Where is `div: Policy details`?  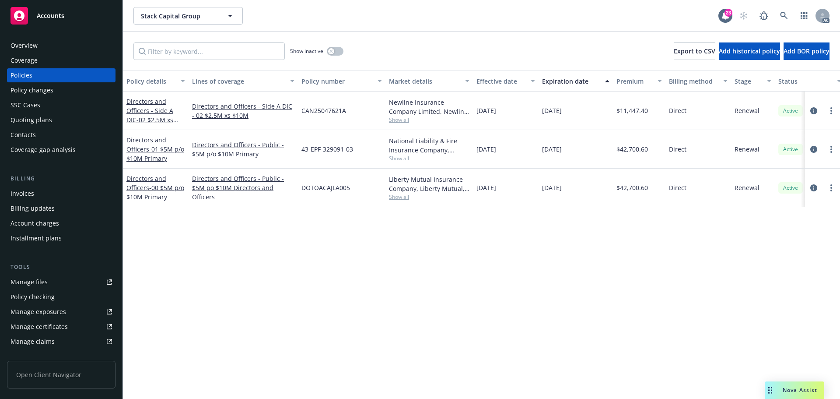
div: Policy details is located at coordinates (151, 81).